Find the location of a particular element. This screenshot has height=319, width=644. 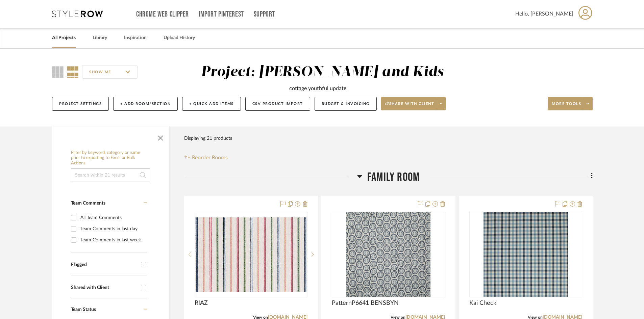

div: Team Comments in last week is located at coordinates (113, 240).